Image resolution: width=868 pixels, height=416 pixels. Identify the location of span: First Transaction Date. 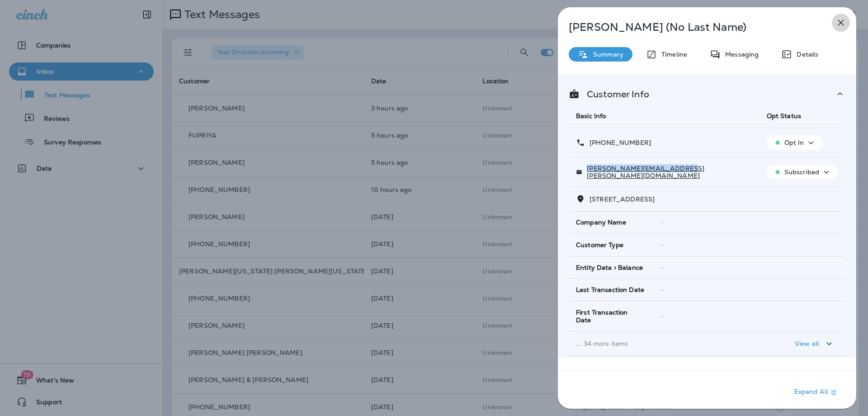
(610, 316).